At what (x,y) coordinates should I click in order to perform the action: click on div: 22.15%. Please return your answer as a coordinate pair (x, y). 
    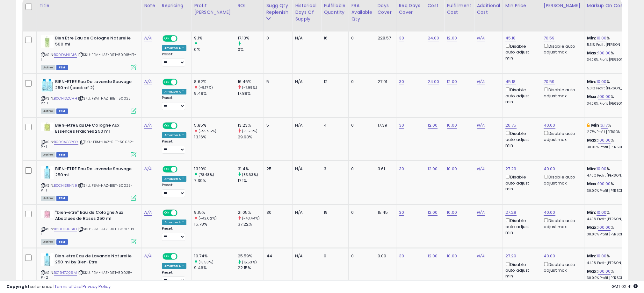
    Looking at the image, I should click on (251, 268).